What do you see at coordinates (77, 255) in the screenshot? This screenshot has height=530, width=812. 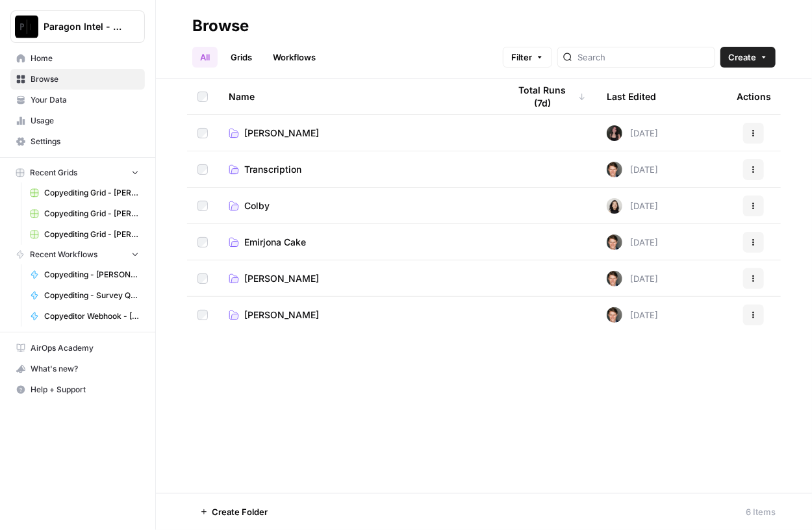 I see `button: Recent Workflows` at bounding box center [77, 255].